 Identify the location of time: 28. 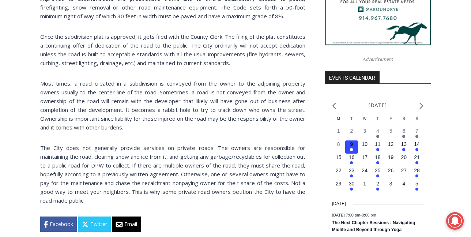
(417, 170).